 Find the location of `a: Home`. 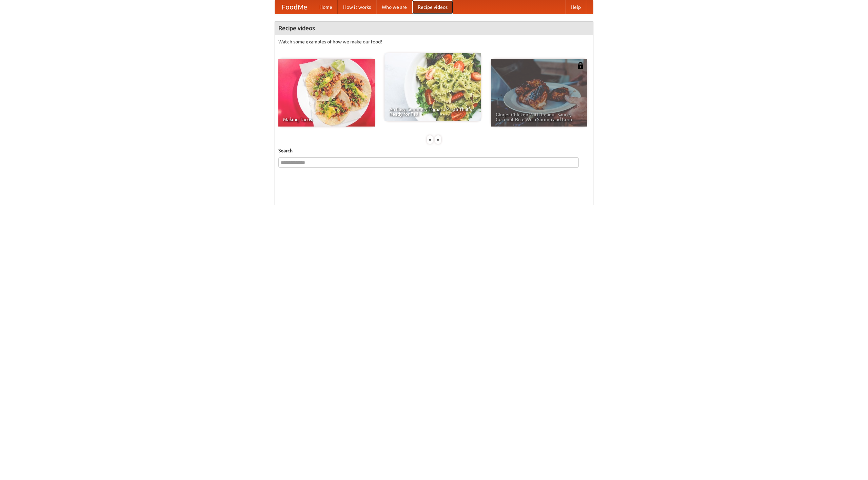

a: Home is located at coordinates (326, 7).